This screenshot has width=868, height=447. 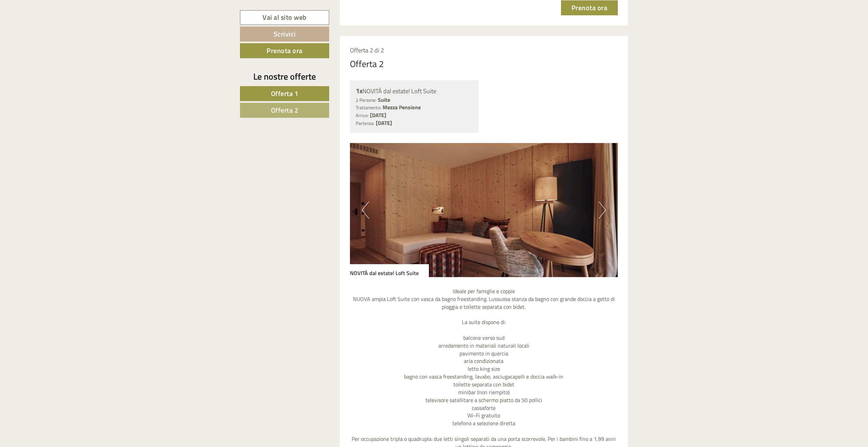 I want to click on small: Partenza:, so click(x=365, y=123).